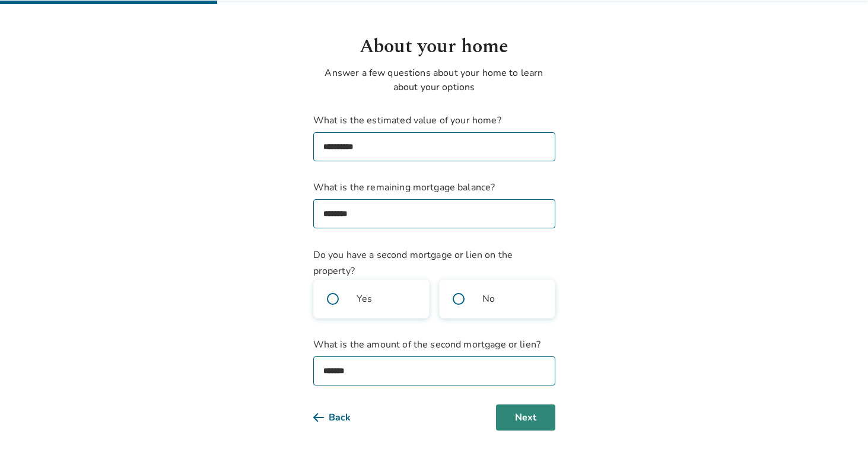  What do you see at coordinates (413, 263) in the screenshot?
I see `span: Do you have a second mortgage or lien on the property?` at bounding box center [413, 263].